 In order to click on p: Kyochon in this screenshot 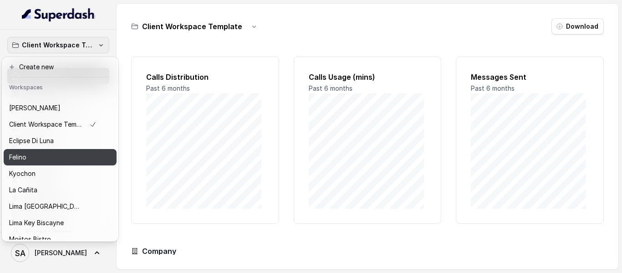, I will do `click(22, 173)`.